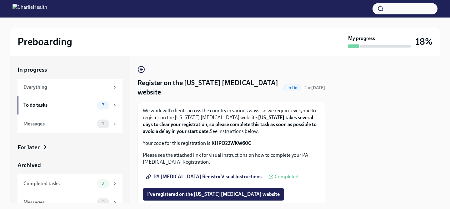 This screenshot has width=450, height=209. I want to click on a: Completed tasks2, so click(70, 183).